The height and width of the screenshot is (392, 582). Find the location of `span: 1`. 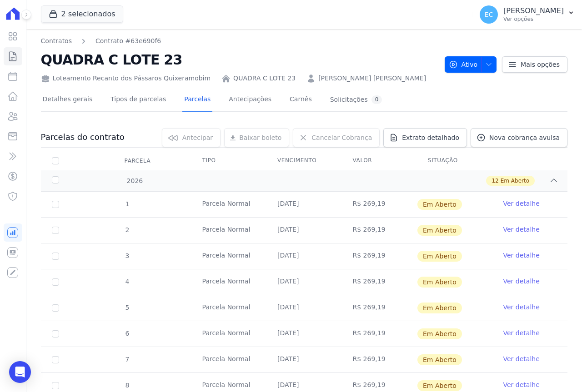

span: 1 is located at coordinates (127, 204).